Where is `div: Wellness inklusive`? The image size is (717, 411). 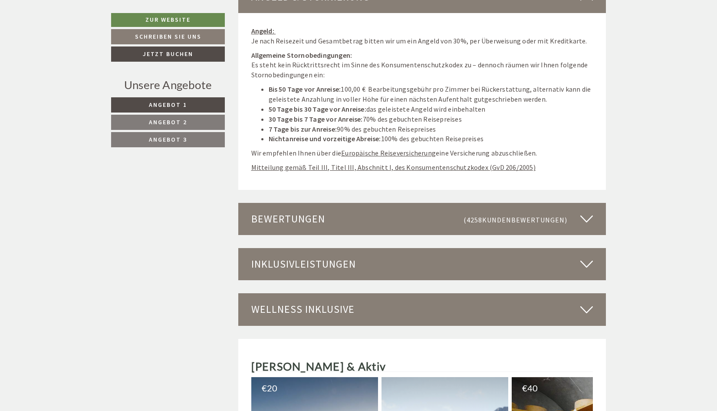 div: Wellness inklusive is located at coordinates (422, 309).